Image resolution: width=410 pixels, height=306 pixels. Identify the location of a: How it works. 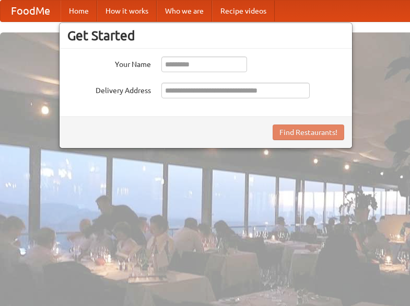
(127, 11).